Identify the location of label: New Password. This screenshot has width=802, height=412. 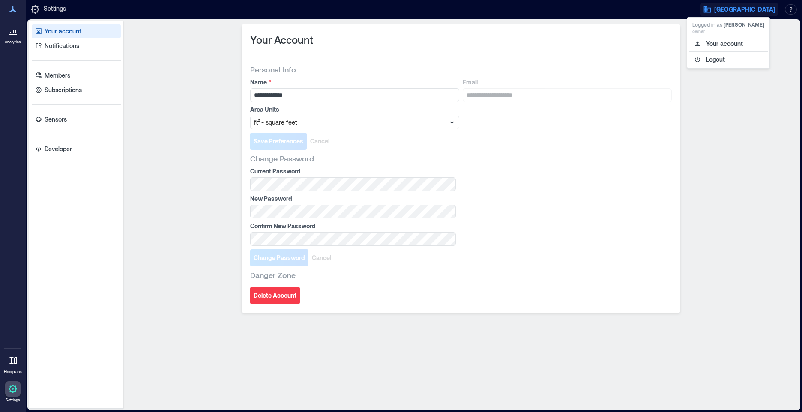
(352, 199).